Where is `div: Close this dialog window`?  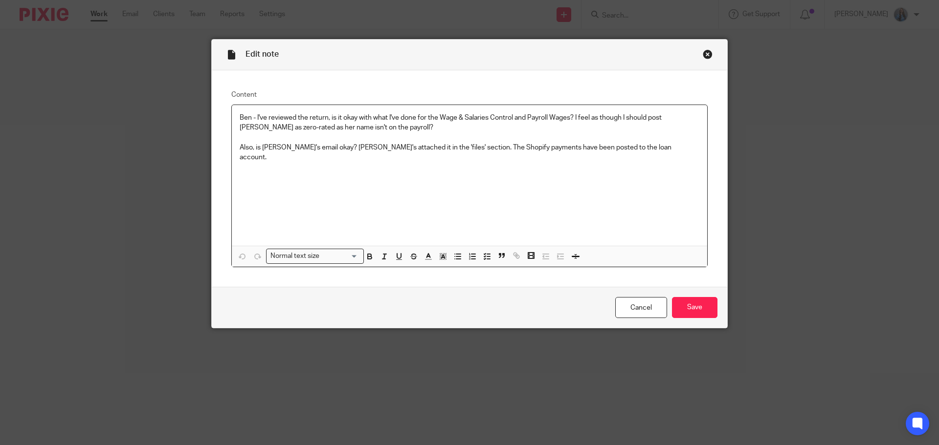 div: Close this dialog window is located at coordinates (707, 54).